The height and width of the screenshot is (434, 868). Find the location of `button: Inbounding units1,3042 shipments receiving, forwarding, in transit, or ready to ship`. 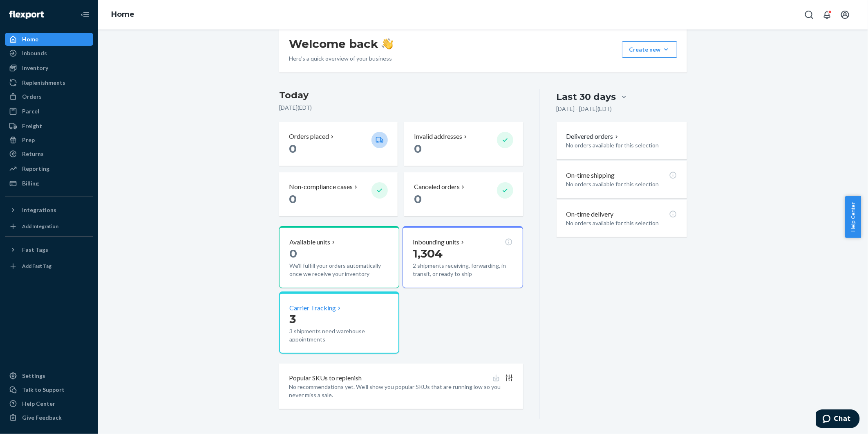

button: Inbounding units1,3042 shipments receiving, forwarding, in transit, or ready to ship is located at coordinates (463, 256).